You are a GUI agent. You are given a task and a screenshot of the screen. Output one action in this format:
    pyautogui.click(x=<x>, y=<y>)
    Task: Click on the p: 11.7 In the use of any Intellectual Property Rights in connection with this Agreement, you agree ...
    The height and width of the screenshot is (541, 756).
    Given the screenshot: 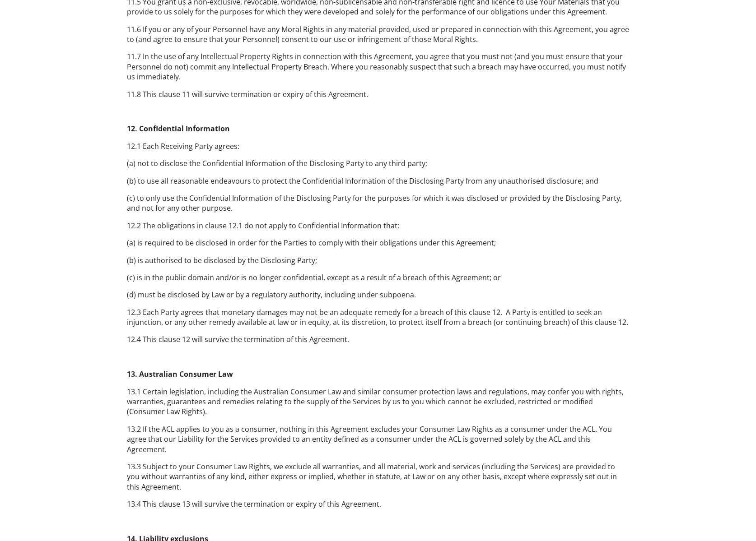 What is the action you would take?
    pyautogui.click(x=378, y=66)
    